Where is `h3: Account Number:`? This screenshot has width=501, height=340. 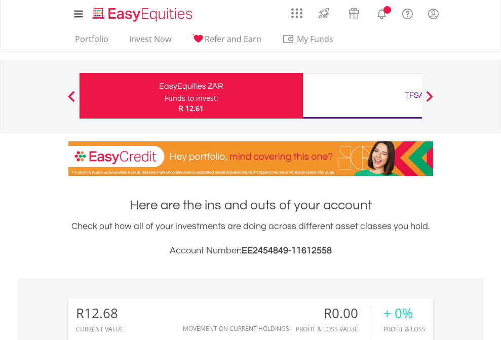
h3: Account Number: is located at coordinates (251, 251).